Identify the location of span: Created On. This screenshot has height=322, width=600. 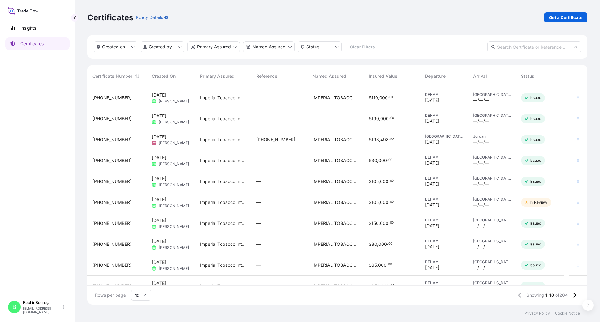
(164, 76).